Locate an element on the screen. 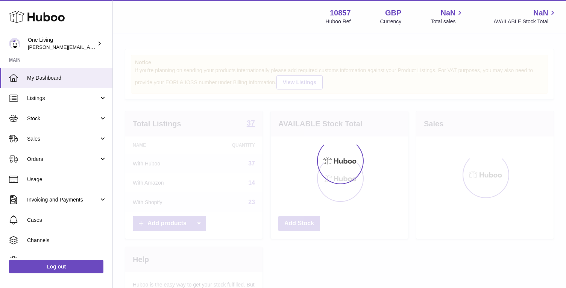  span: Total sales is located at coordinates (447, 21).